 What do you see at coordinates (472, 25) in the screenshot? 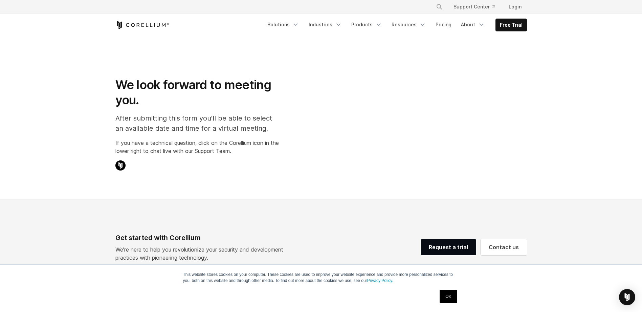
I see `a: About` at bounding box center [472, 25].